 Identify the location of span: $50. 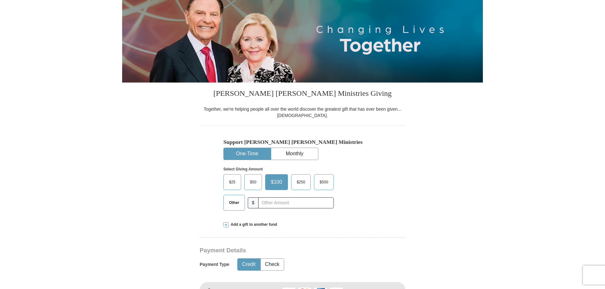
(253, 182).